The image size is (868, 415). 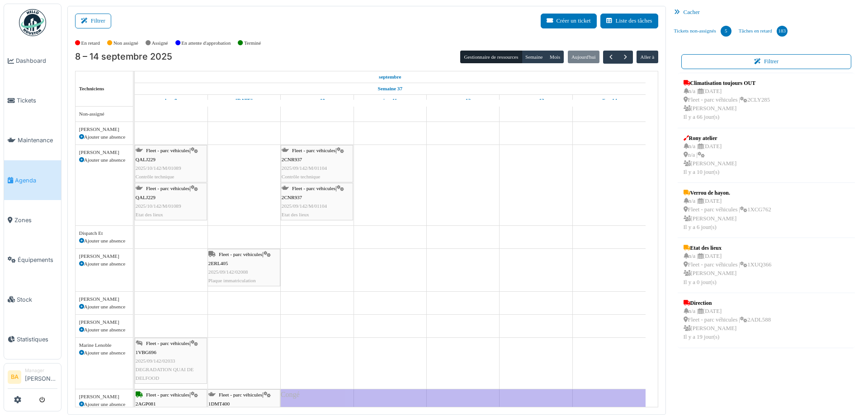 What do you see at coordinates (104, 114) in the screenshot?
I see `div: Non-assigné` at bounding box center [104, 114].